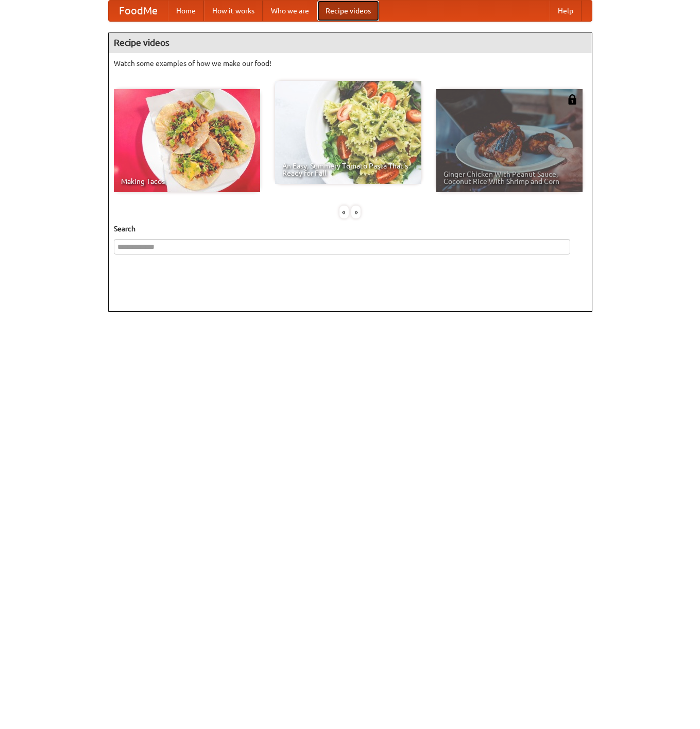 The width and height of the screenshot is (700, 729). Describe the element at coordinates (350, 63) in the screenshot. I see `p: Watch some examples of how we make our food!` at that location.